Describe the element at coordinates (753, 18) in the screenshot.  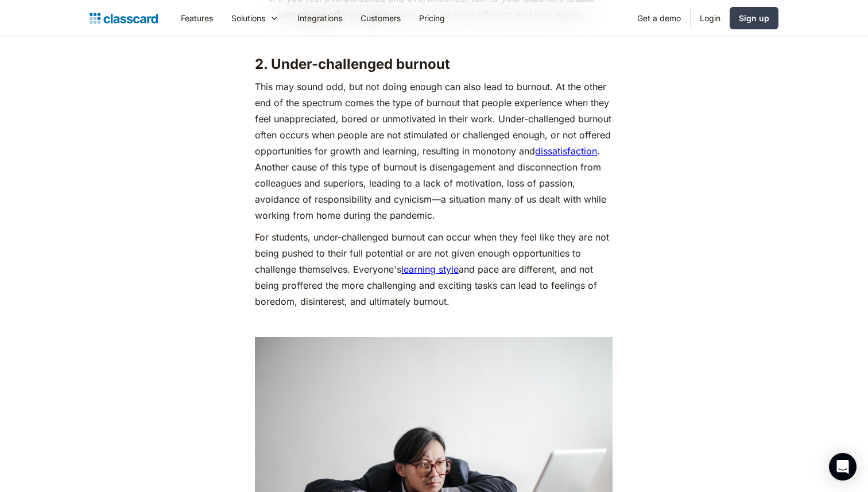
I see `div: Sign up` at that location.